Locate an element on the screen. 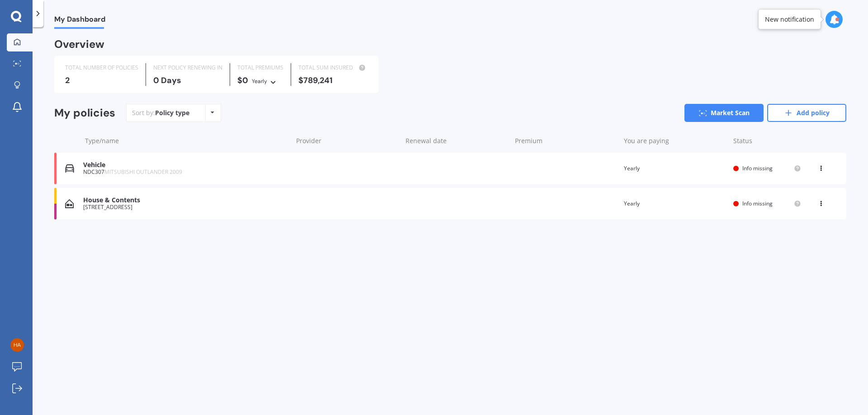  div: My policies is located at coordinates (84, 113).